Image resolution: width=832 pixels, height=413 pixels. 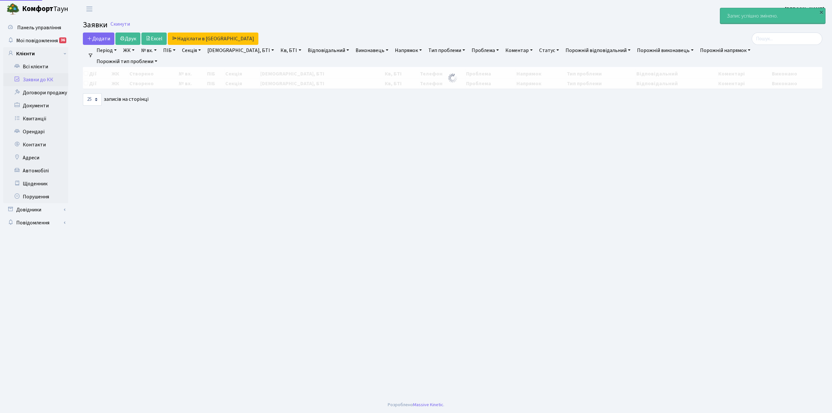 I want to click on a: Порожній тип проблеми, so click(x=127, y=61).